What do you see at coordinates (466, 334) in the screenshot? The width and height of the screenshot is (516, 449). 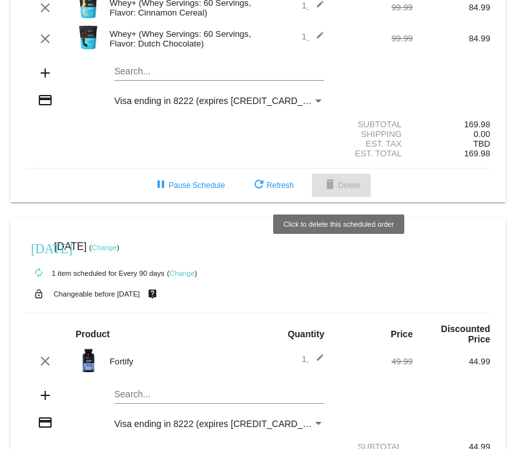 I see `strong: Discounted Price` at bounding box center [466, 334].